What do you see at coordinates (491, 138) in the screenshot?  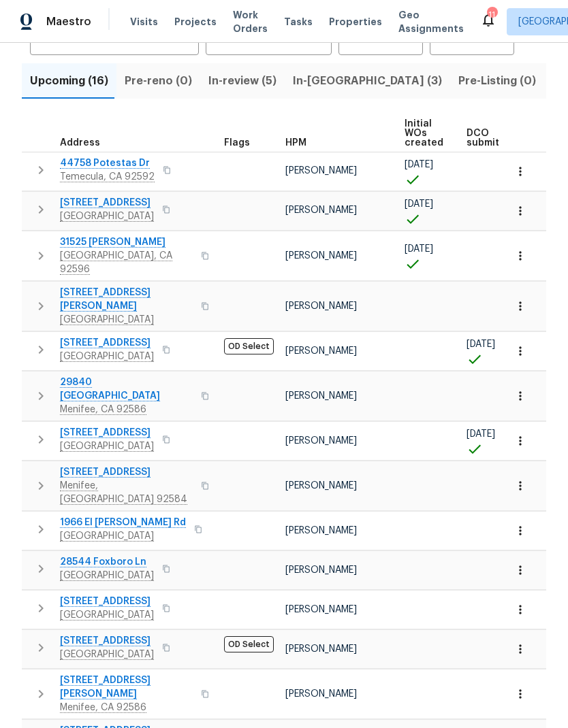 I see `span: DCO submitted` at bounding box center [491, 138].